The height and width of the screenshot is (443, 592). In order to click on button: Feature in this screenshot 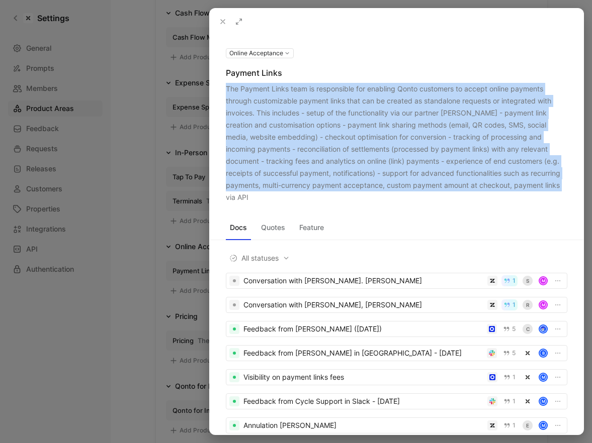, I will do `click(311, 228)`.